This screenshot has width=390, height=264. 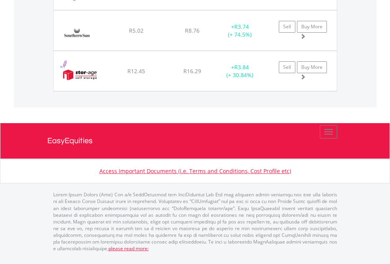 I want to click on span: R5.02, so click(x=136, y=30).